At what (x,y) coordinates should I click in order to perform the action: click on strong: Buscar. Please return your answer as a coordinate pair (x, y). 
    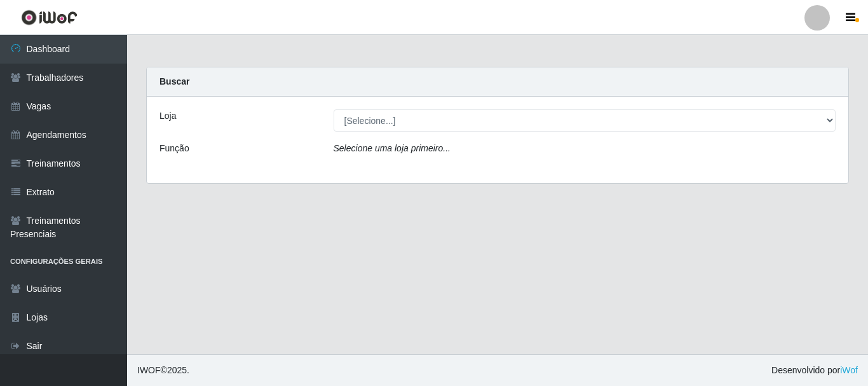
    Looking at the image, I should click on (174, 81).